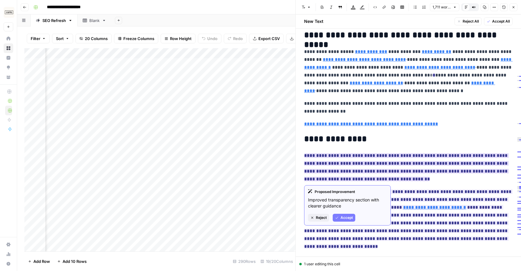  I want to click on button: 1,711 words, so click(445, 7).